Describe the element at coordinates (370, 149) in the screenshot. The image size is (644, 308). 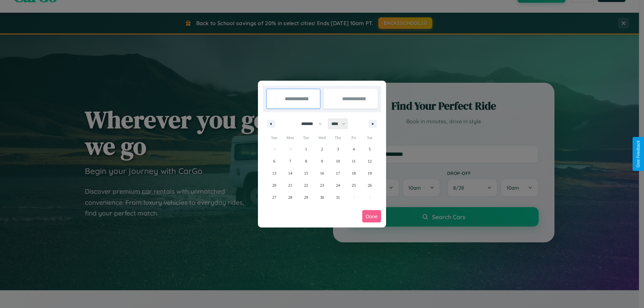
I see `button: 5` at that location.